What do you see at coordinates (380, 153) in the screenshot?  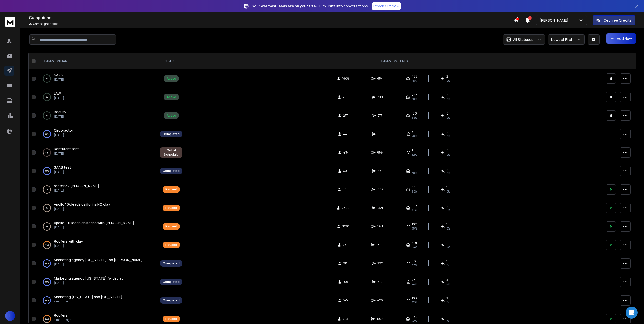 I see `span: 658` at bounding box center [380, 153].